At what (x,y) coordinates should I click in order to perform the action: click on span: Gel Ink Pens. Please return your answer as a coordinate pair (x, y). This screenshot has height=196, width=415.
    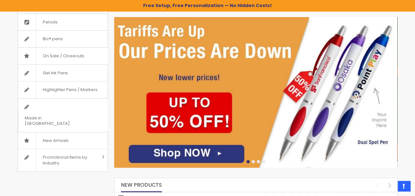
    Looking at the image, I should click on (55, 73).